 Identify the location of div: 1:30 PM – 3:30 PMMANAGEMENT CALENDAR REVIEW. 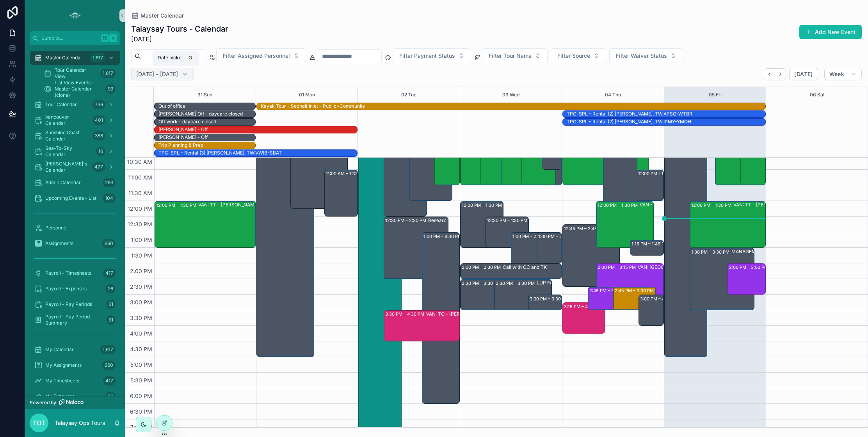
(722, 279).